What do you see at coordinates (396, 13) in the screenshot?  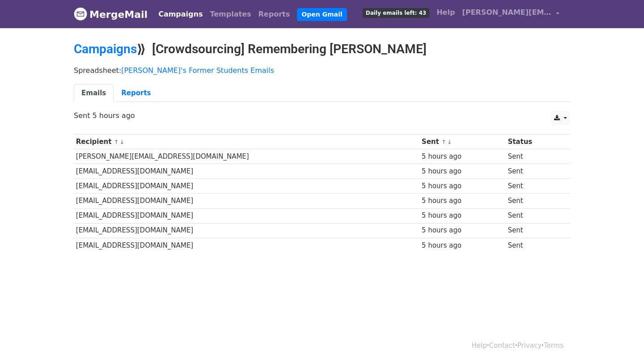 I see `span: Daily emails left: 43` at bounding box center [396, 13].